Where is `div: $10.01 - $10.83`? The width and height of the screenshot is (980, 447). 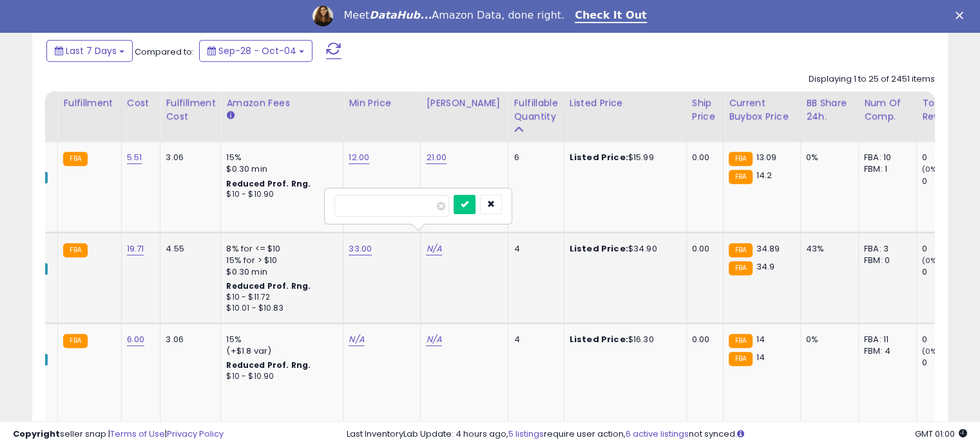 div: $10.01 - $10.83 is located at coordinates (280, 308).